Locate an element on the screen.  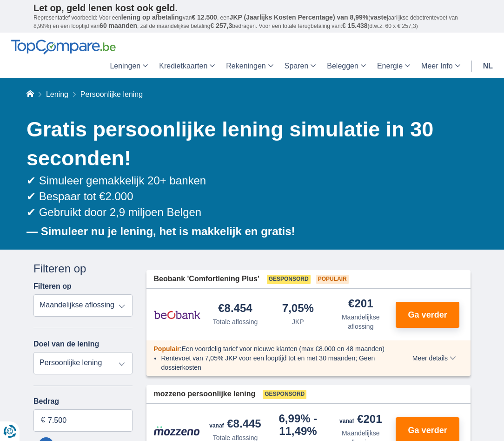
p: Representatief voorbeeld: Voor een van , een ( jaarlijkse debetrentevoet van 8,99%) en een loopti... is located at coordinates (252, 22).